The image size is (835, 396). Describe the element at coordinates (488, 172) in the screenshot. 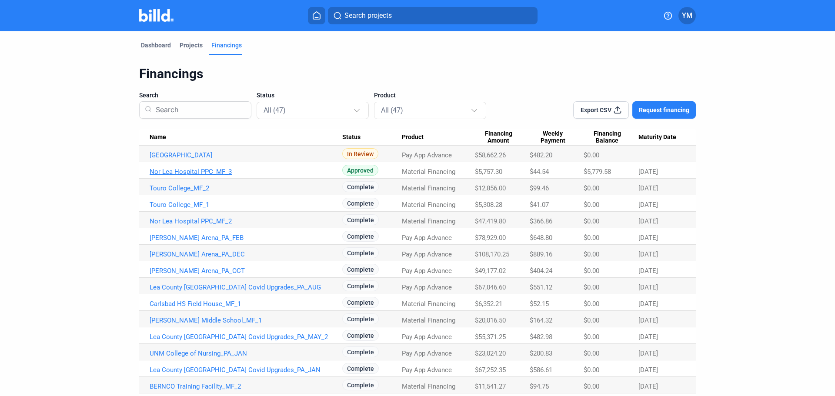

I see `span: $5,757.30` at that location.